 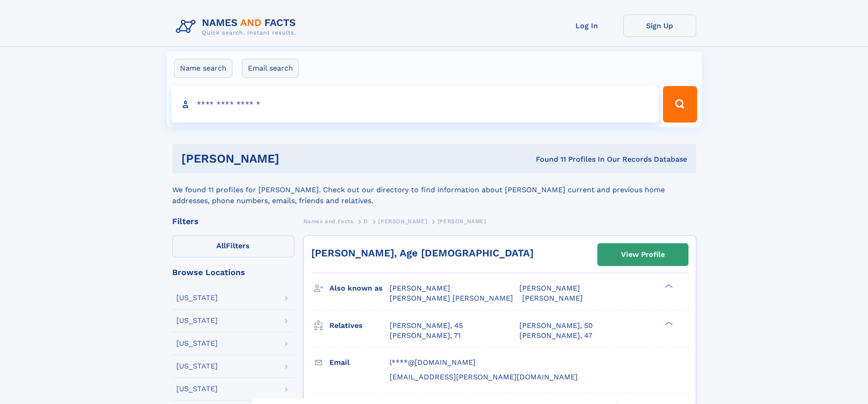 I want to click on a: View Profile, so click(x=643, y=255).